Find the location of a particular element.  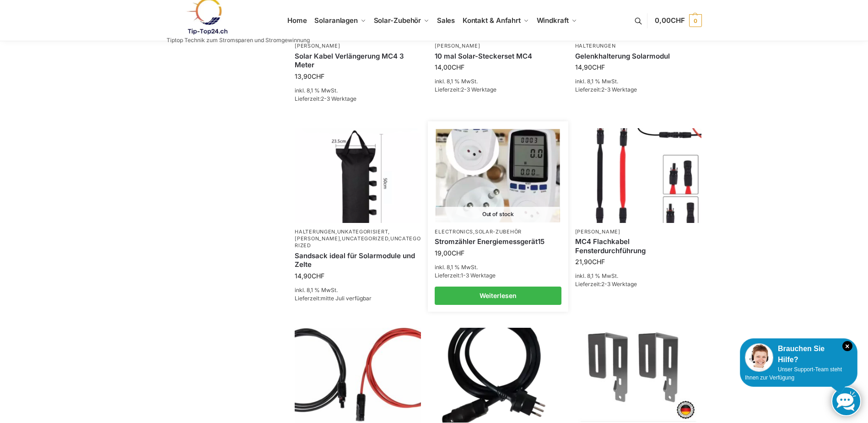

a: 10 mal Solar-Steckerset MC4 is located at coordinates (498, 56).